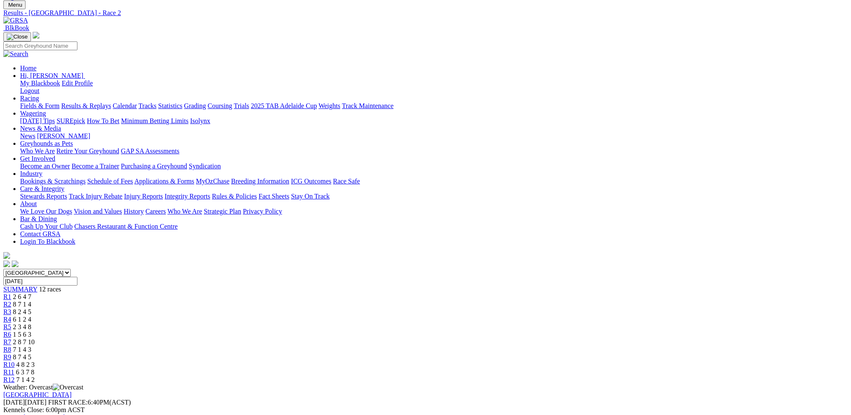  What do you see at coordinates (7, 356) in the screenshot?
I see `a: R9` at bounding box center [7, 356].